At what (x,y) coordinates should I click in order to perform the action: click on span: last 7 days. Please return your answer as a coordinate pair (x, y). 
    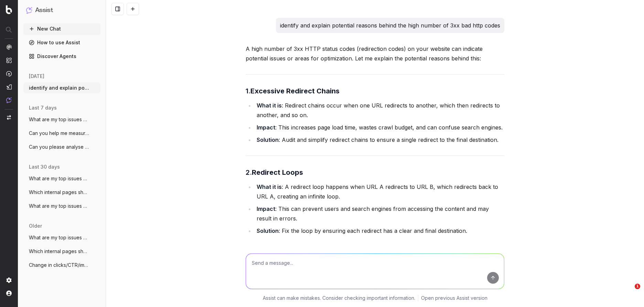
    Looking at the image, I should click on (43, 108).